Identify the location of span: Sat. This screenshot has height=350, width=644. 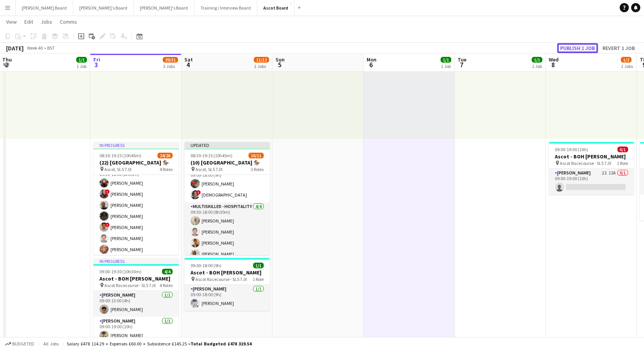
(189, 60).